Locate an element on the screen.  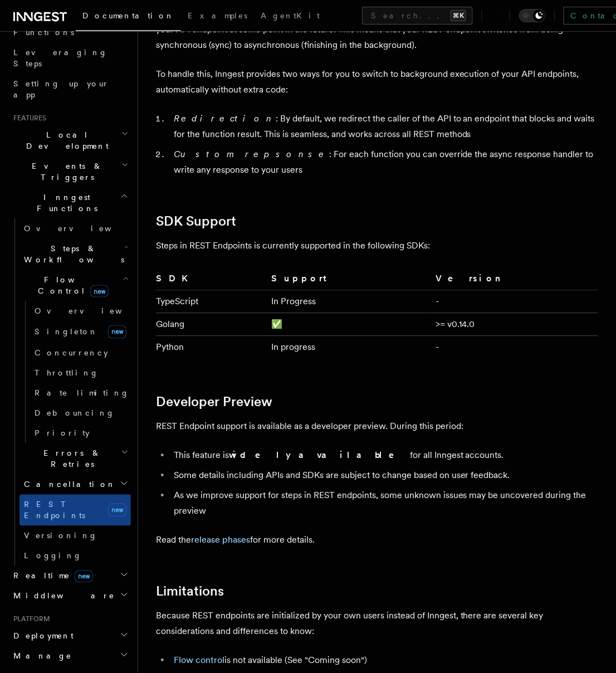
div: Inngest Functions is located at coordinates (70, 392).